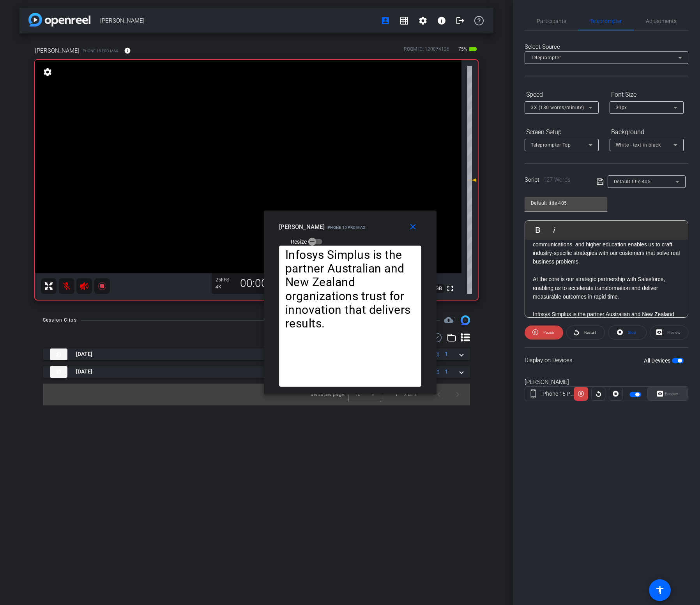 This screenshot has width=700, height=605. I want to click on mat-icon: cloud_upload, so click(449, 320).